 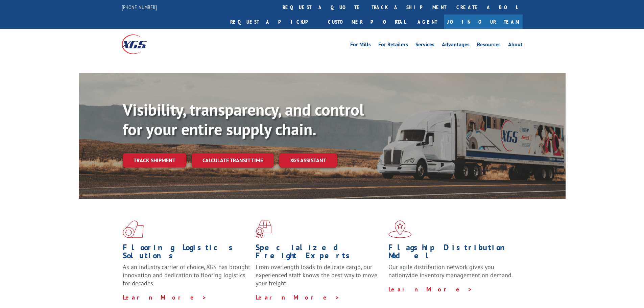 What do you see at coordinates (274, 21) in the screenshot?
I see `a: Request a pickup` at bounding box center [274, 21].